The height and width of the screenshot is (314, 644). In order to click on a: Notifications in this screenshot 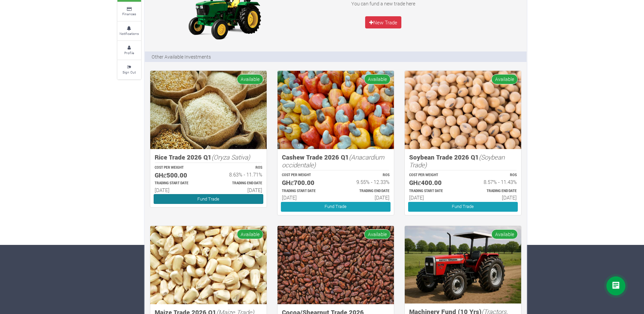, I will do `click(129, 31)`.